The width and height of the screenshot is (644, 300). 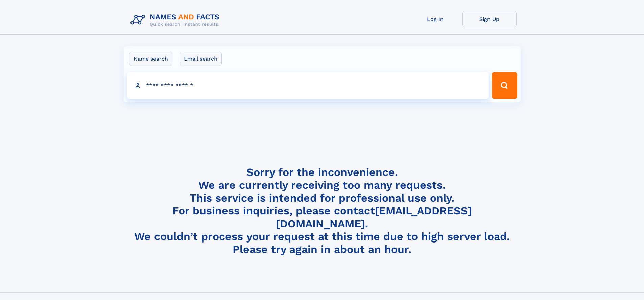 What do you see at coordinates (150, 59) in the screenshot?
I see `label: Name search` at bounding box center [150, 59].